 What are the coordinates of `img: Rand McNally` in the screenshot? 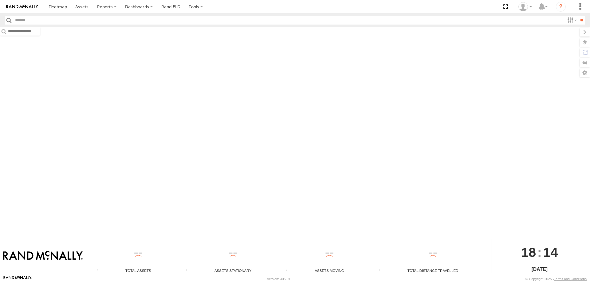 It's located at (43, 256).